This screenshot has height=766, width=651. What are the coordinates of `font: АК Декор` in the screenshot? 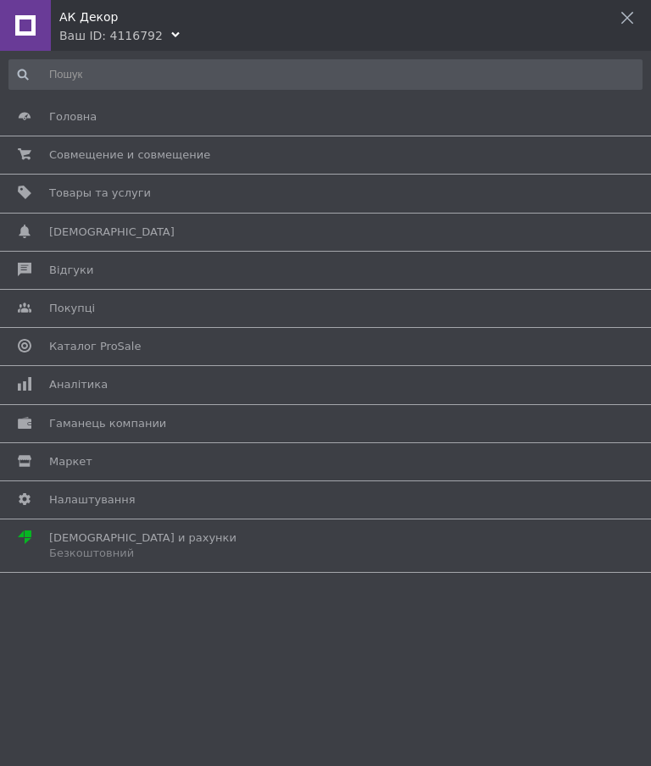 It's located at (88, 17).